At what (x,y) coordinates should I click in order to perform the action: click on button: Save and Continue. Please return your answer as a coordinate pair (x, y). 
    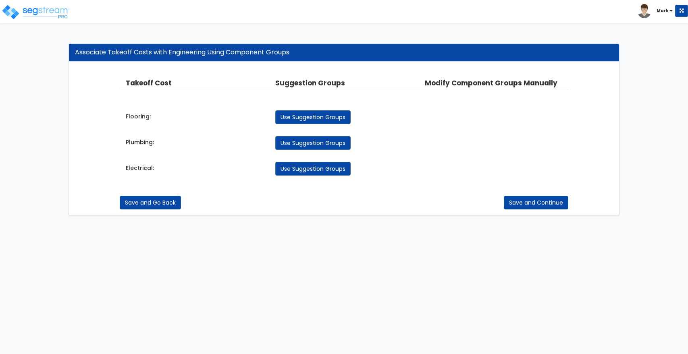
    Looking at the image, I should click on (536, 203).